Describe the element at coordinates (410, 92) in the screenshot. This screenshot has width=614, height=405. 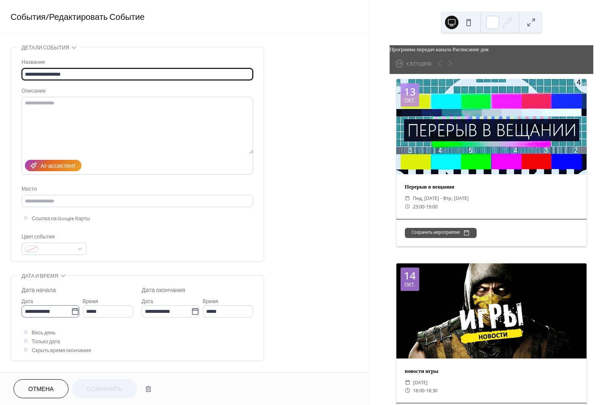
I see `div: 13` at that location.